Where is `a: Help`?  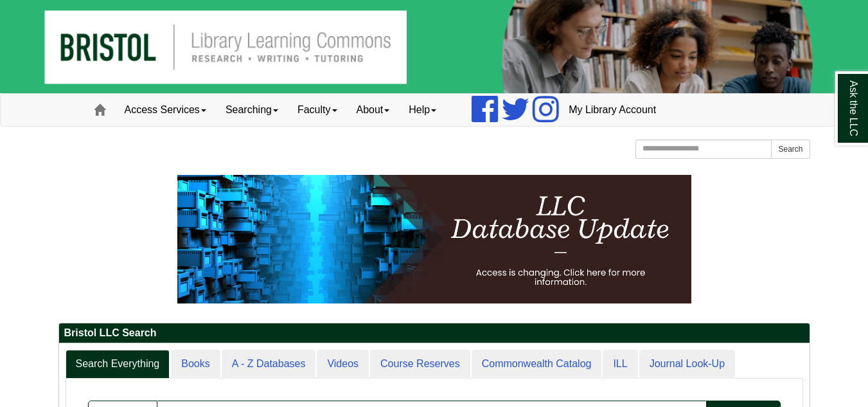
a: Help is located at coordinates (422, 110).